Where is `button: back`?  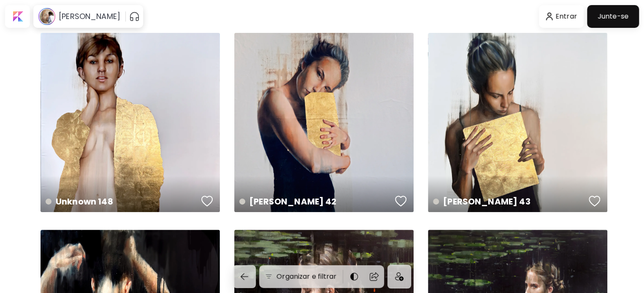 button: back is located at coordinates (244, 276).